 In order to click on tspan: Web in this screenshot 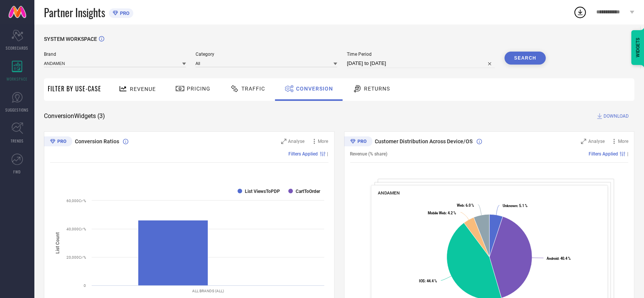, I will do `click(460, 205)`.